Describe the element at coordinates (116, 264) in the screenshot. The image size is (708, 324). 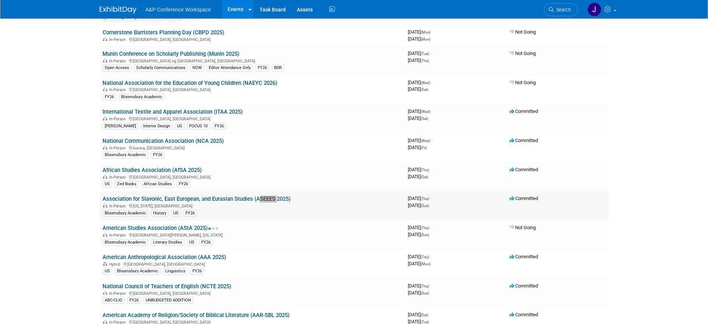
I see `span: Hybrid` at that location.